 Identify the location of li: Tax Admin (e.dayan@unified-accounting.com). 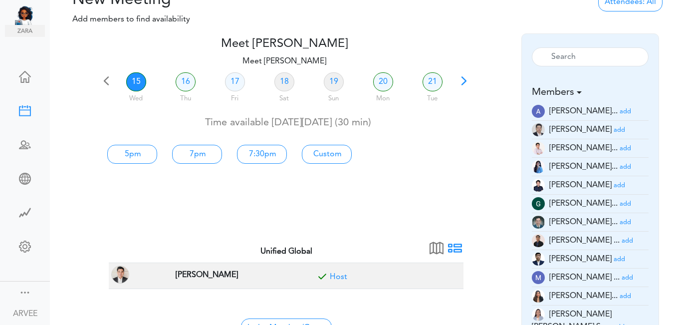
(590, 185).